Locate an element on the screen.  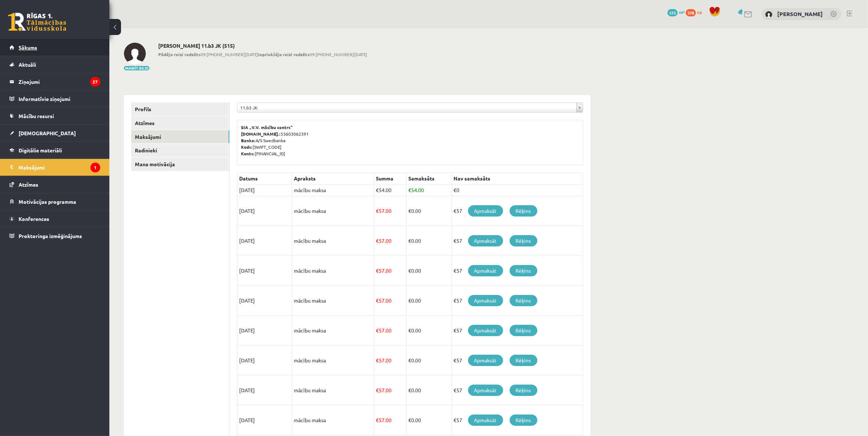
button: Mainīt bildi is located at coordinates (137, 68).